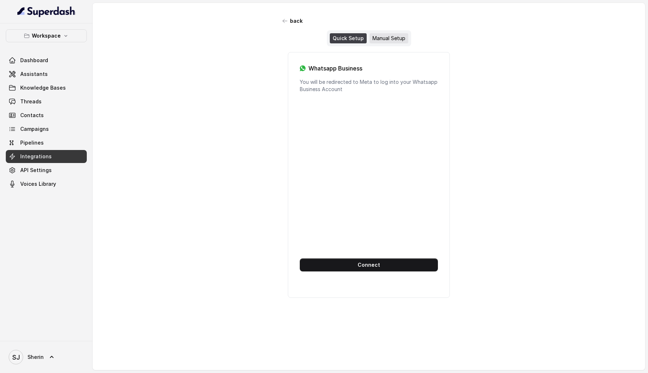 The image size is (648, 373). What do you see at coordinates (46, 115) in the screenshot?
I see `a: Contacts` at bounding box center [46, 115].